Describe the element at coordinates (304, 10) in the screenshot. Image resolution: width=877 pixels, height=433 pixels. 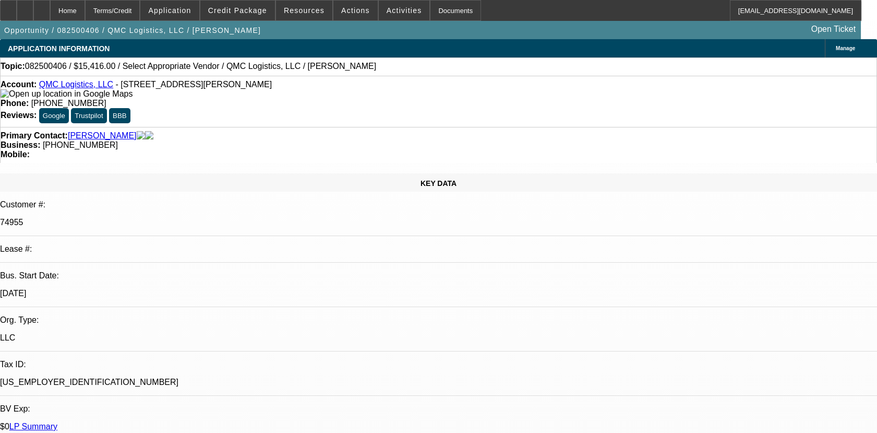
I see `span: Resources` at that location.